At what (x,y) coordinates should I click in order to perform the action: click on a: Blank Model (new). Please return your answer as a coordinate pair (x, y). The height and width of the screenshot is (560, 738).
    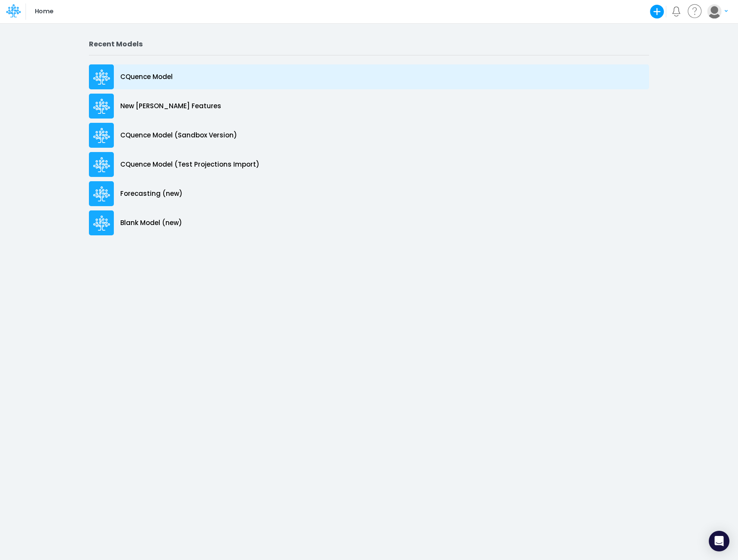
    Looking at the image, I should click on (369, 223).